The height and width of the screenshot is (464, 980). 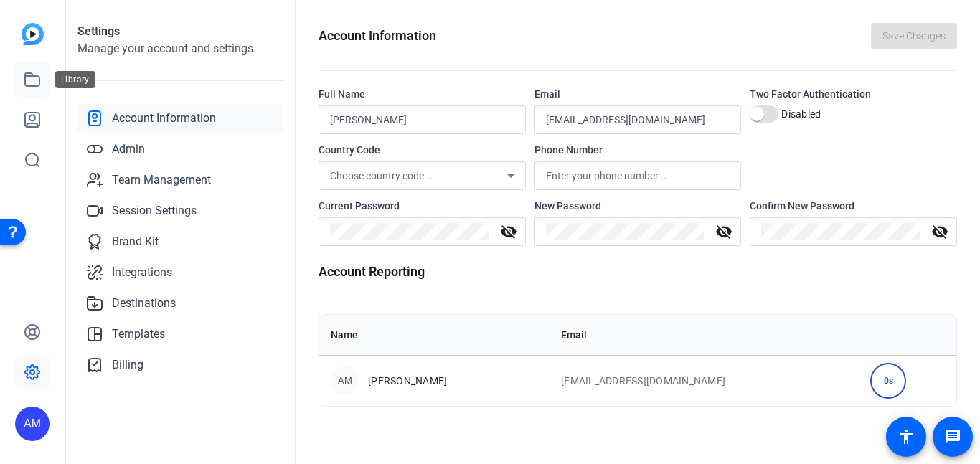 What do you see at coordinates (32, 34) in the screenshot?
I see `img: blue-gradient.svg` at bounding box center [32, 34].